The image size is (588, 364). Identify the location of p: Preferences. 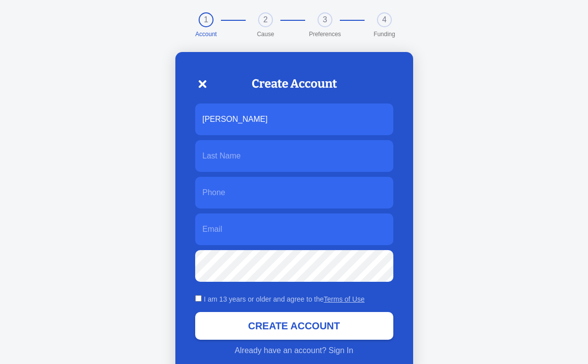
(325, 34).